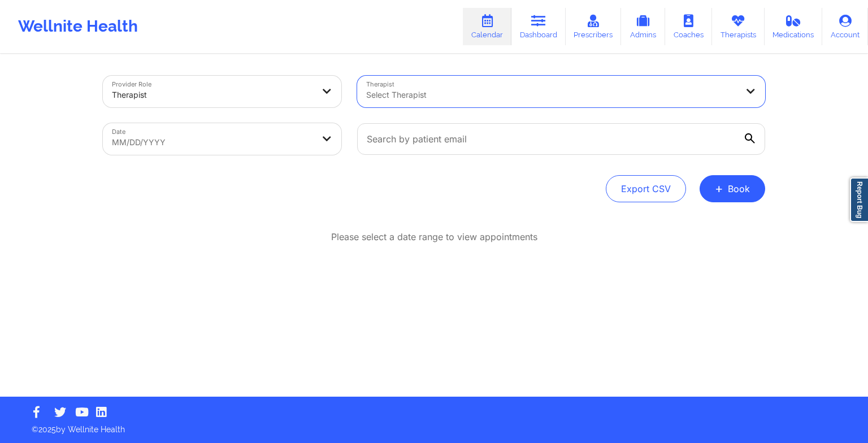 The width and height of the screenshot is (868, 443). I want to click on p: © 2025 by Wellnite Health, so click(434, 425).